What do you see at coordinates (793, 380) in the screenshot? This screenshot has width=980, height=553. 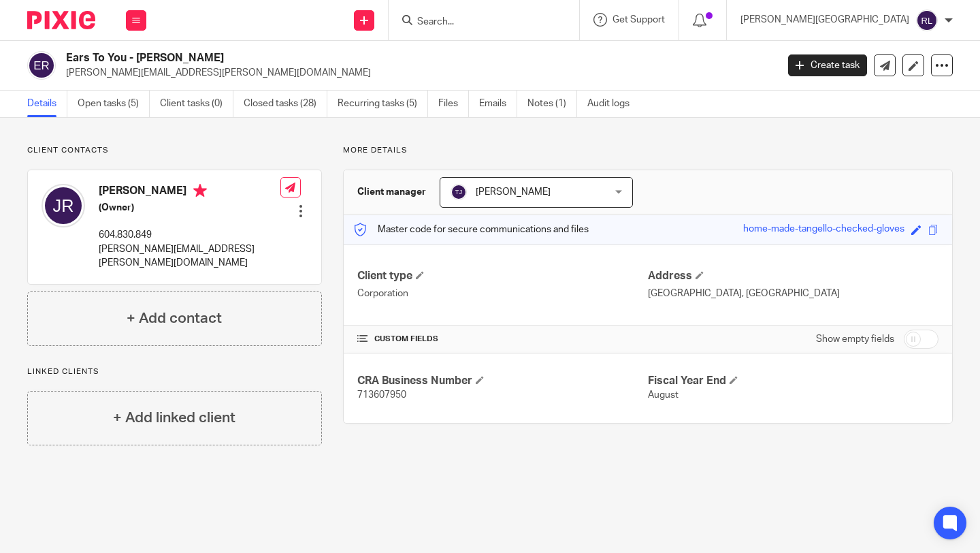 I see `h4: Fiscal Year End` at bounding box center [793, 380].